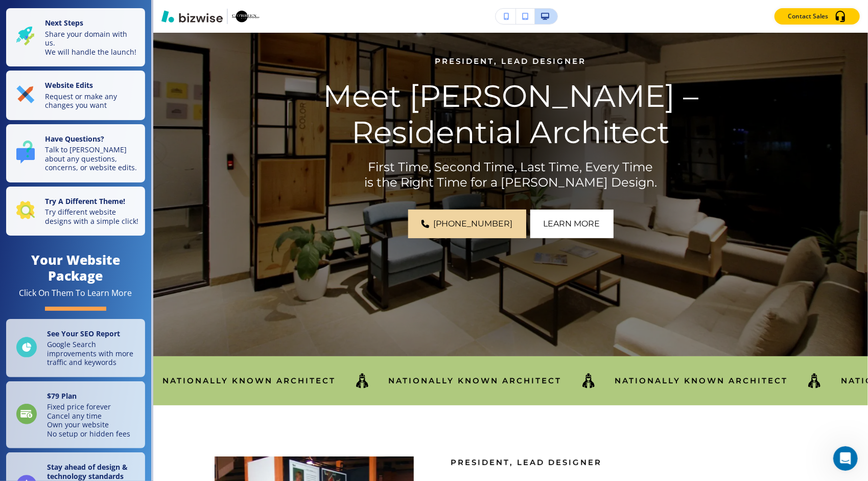  What do you see at coordinates (83, 333) in the screenshot?
I see `strong: See Your SEO Report` at bounding box center [83, 333].